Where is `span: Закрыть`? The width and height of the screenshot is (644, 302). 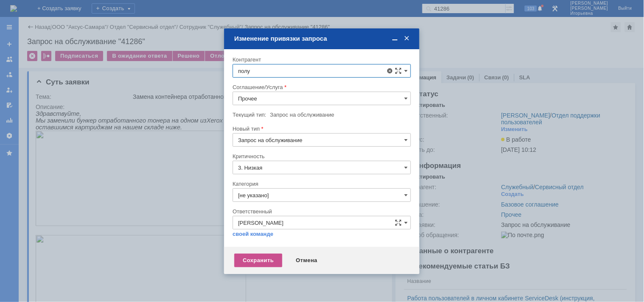 span: Закрыть is located at coordinates (407, 39).